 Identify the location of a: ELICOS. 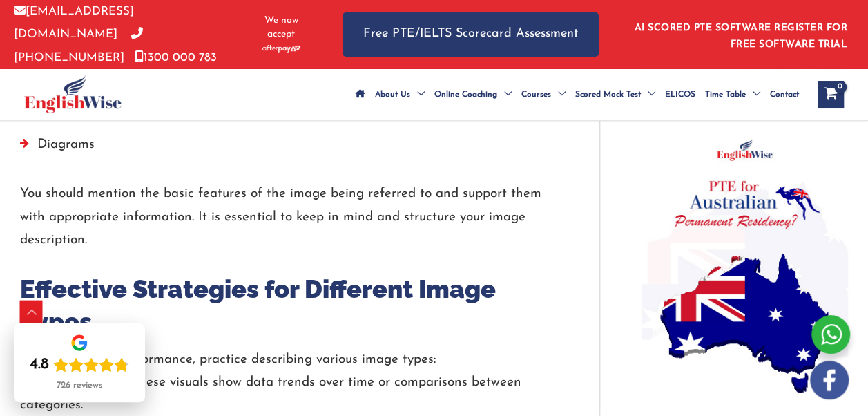
(680, 95).